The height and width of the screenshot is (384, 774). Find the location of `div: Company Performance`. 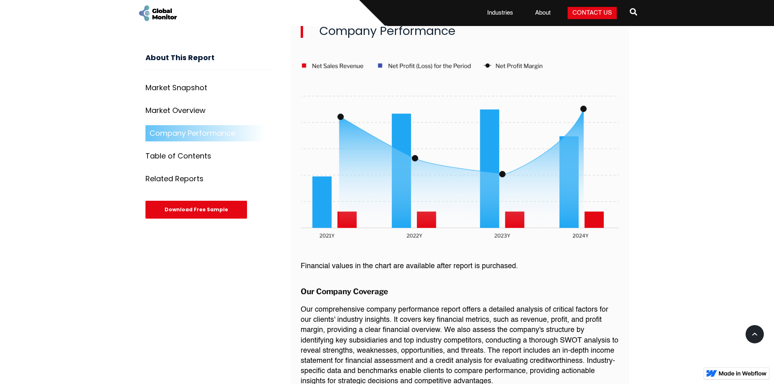

div: Company Performance is located at coordinates (192, 134).